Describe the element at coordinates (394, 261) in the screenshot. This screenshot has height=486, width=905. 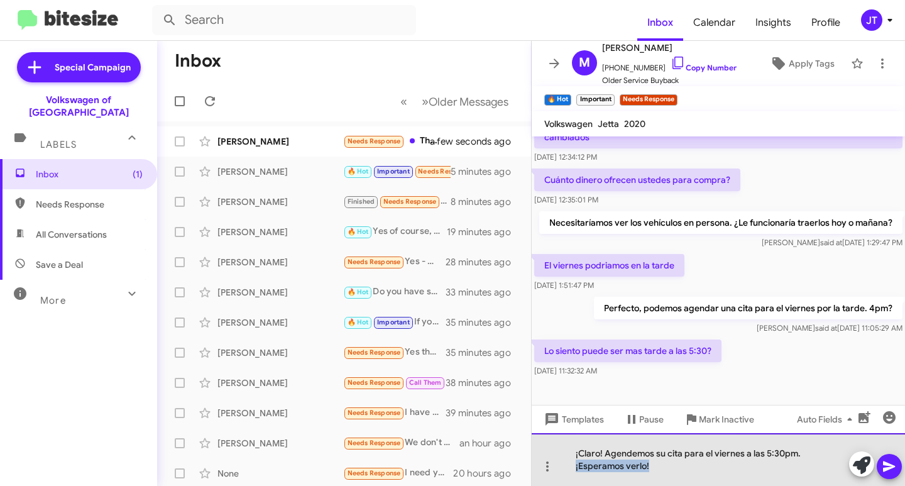
I see `div: Yes - we're not in the market at the moment for a Tiguan` at that location.